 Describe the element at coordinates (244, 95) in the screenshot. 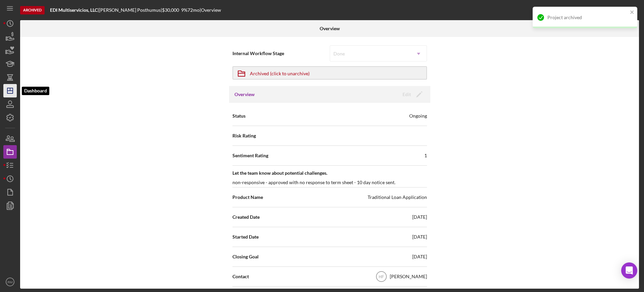

I see `h3: Overview` at that location.